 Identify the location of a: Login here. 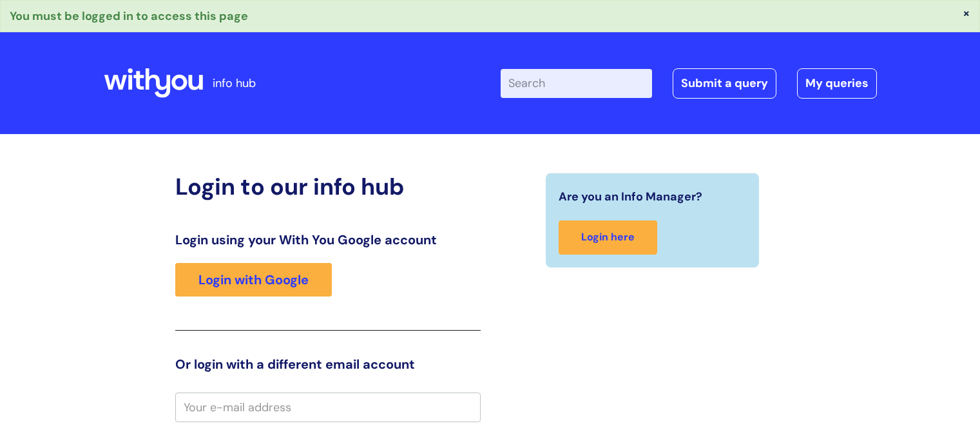
(608, 237).